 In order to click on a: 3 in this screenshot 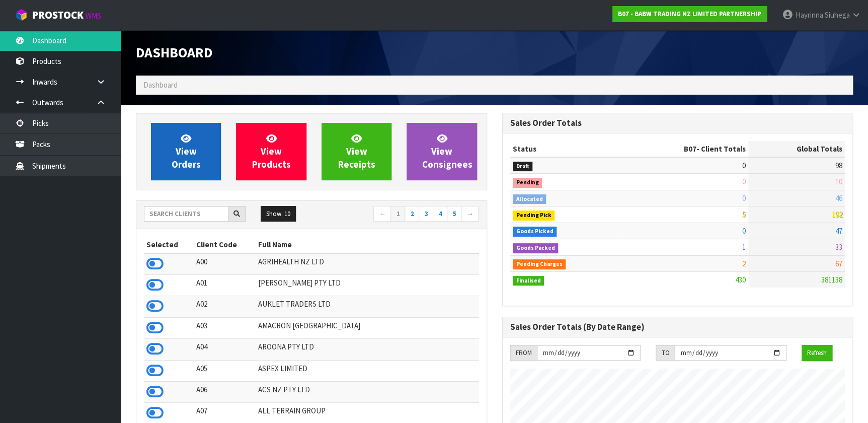, I will do `click(426, 214)`.